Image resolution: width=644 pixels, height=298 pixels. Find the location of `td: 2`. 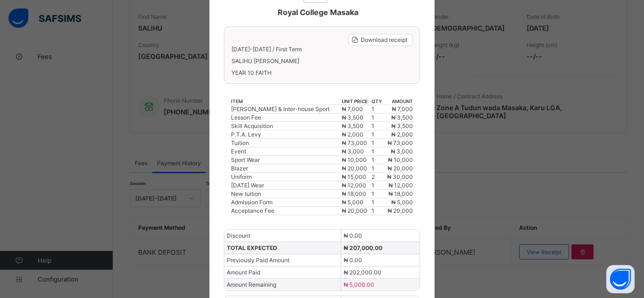

td: 2 is located at coordinates (378, 177).